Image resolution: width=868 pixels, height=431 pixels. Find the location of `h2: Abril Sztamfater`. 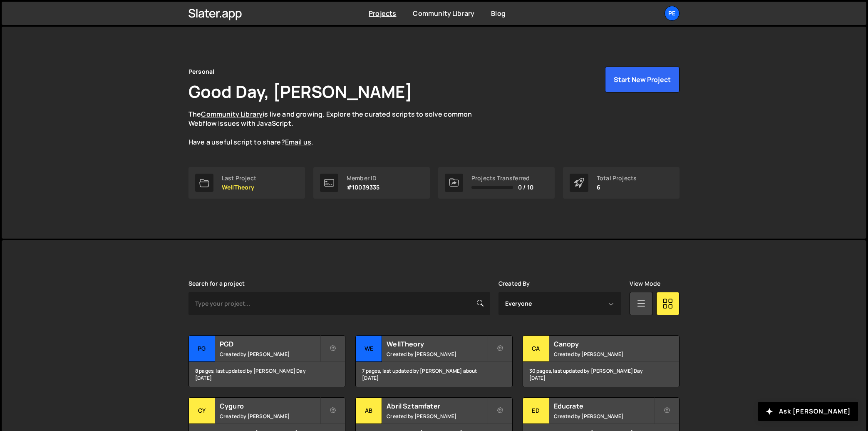

h2: Abril Sztamfater is located at coordinates (436, 406).